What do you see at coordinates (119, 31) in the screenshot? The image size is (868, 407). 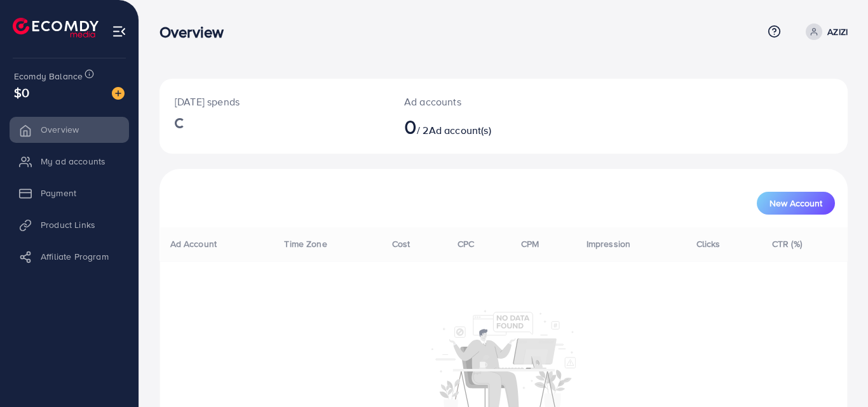 I see `img: menu` at bounding box center [119, 31].